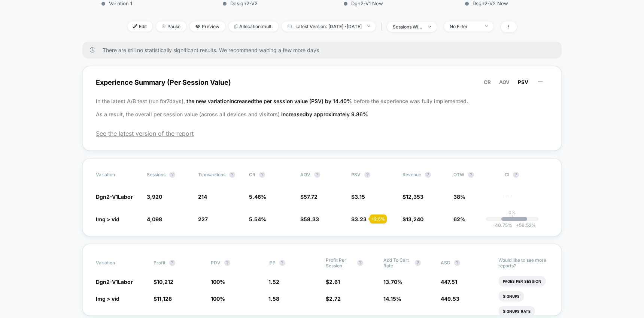 This screenshot has width=644, height=318. Describe the element at coordinates (274, 298) in the screenshot. I see `span: 1.58` at that location.